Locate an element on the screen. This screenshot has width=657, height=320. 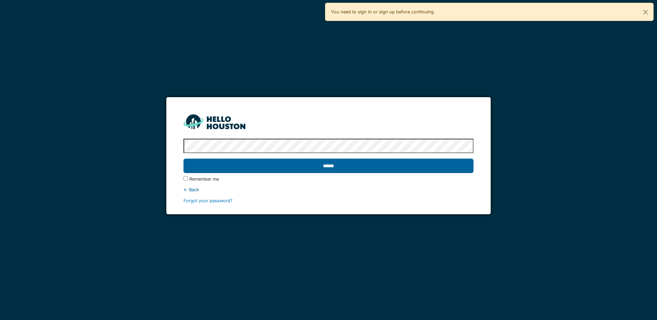
a: Forgot your password? is located at coordinates (208, 201).